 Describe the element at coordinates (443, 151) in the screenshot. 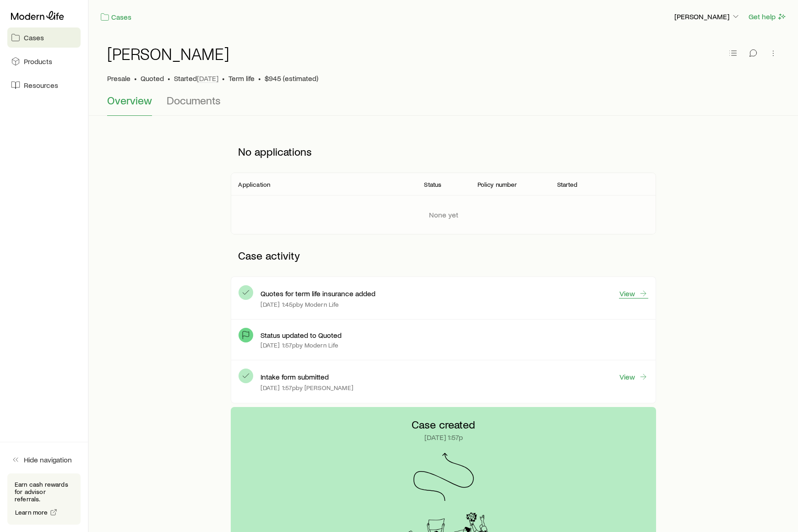

I see `p: No applications` at that location.